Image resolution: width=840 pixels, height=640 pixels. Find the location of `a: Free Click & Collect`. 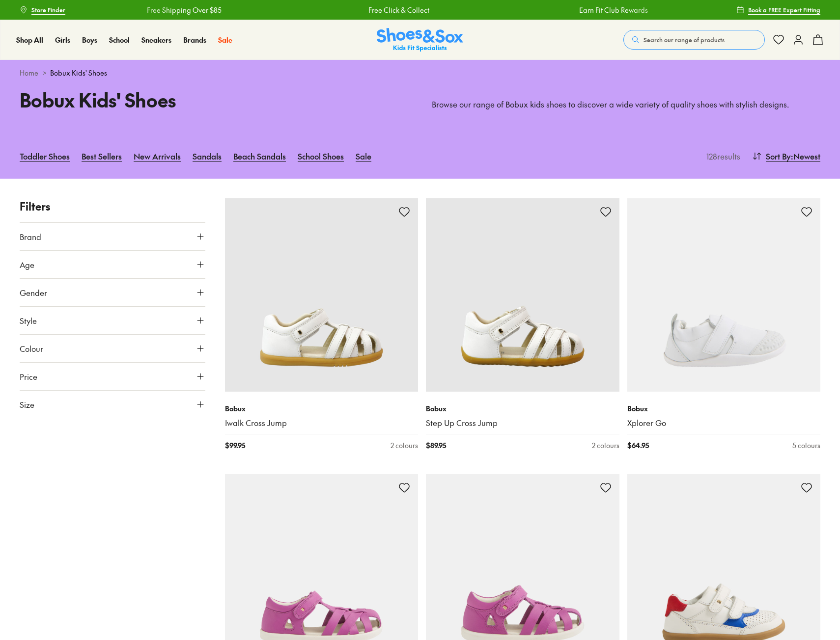

a: Free Click & Collect is located at coordinates (397, 10).